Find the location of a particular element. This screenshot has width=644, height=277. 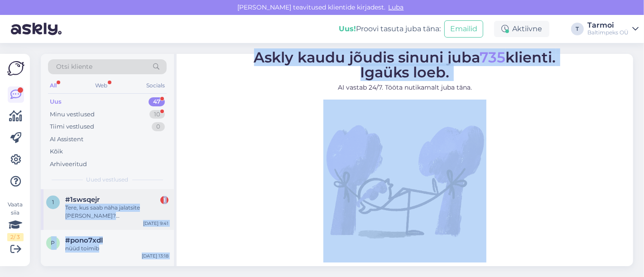

span: #pono7xdl is located at coordinates (84, 240).